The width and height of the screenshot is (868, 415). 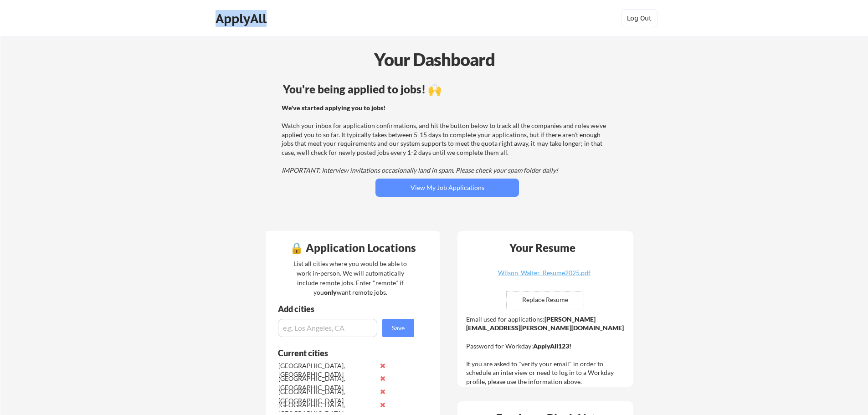 I want to click on div: Your Resume, so click(x=542, y=248).